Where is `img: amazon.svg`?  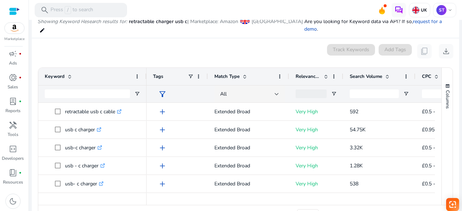
img: amazon.svg is located at coordinates (14, 28).